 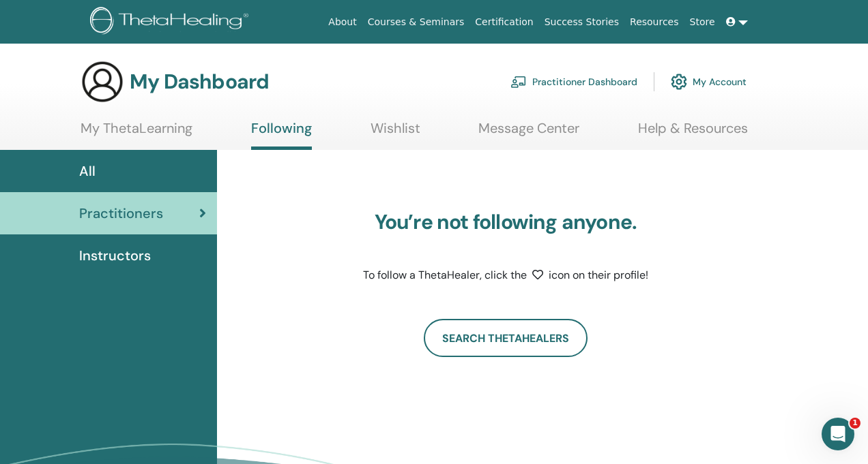 What do you see at coordinates (581, 22) in the screenshot?
I see `a: Success Stories` at bounding box center [581, 22].